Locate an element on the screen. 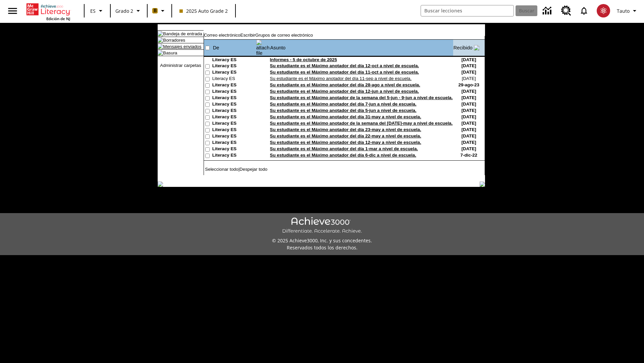  a: Asunto is located at coordinates (278, 47).